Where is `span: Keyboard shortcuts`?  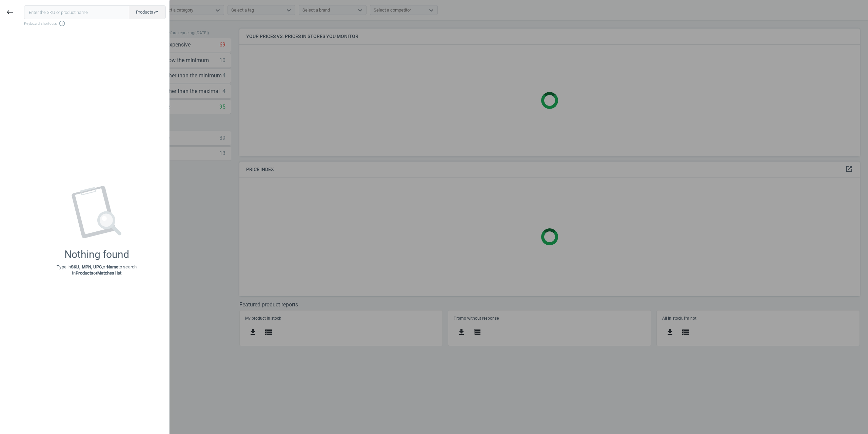
span: Keyboard shortcuts is located at coordinates (95, 23).